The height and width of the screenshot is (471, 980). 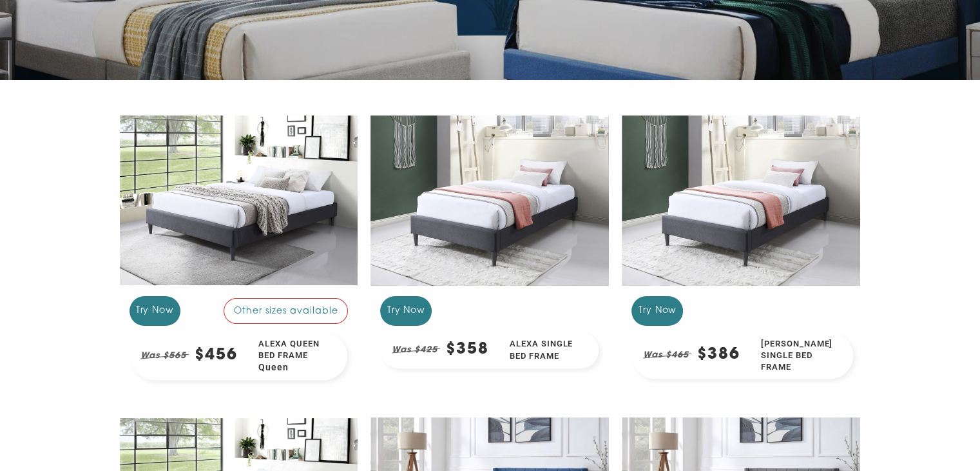 What do you see at coordinates (286, 311) in the screenshot?
I see `div: Other sizes available` at bounding box center [286, 311].